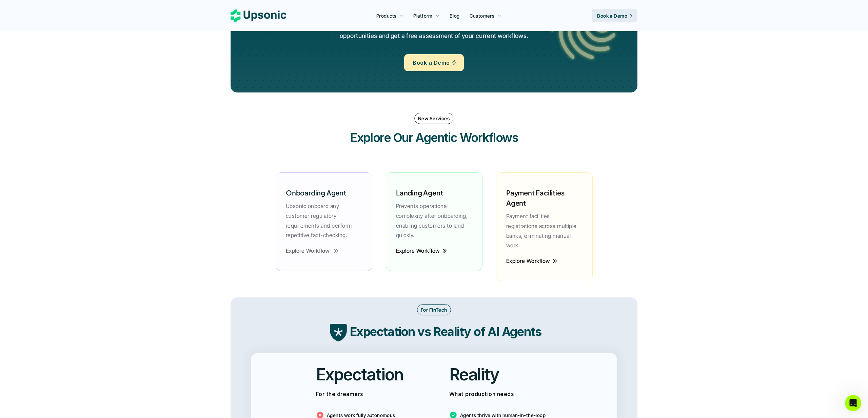 The width and height of the screenshot is (868, 418). What do you see at coordinates (482, 16) in the screenshot?
I see `p: Customers` at bounding box center [482, 16].